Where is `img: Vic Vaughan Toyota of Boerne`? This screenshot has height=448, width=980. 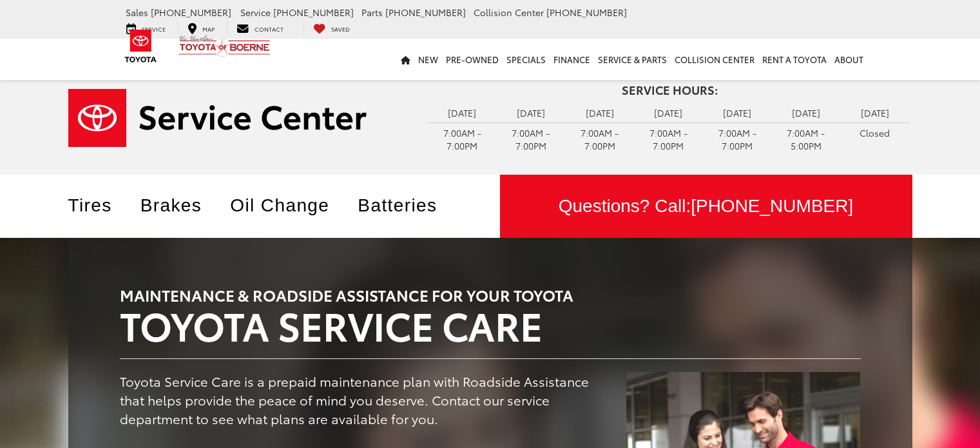 img: Vic Vaughan Toyota of Boerne is located at coordinates (224, 46).